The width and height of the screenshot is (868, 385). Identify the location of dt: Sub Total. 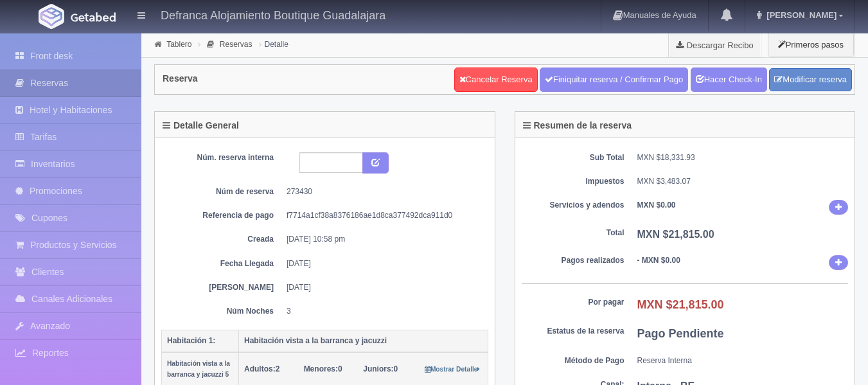
(573, 158).